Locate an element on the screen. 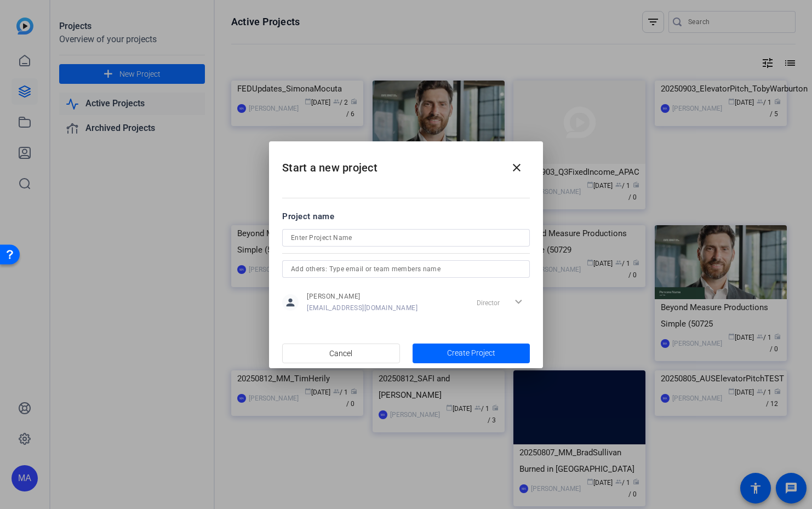 The height and width of the screenshot is (509, 812). button: Cancel is located at coordinates (341, 353).